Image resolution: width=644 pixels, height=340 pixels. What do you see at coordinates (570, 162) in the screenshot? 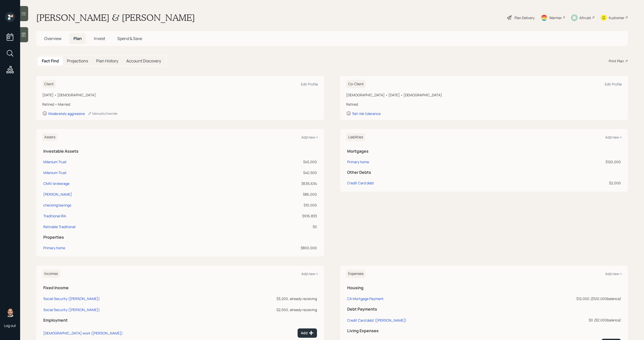
I see `div: $120,000` at bounding box center [570, 162].